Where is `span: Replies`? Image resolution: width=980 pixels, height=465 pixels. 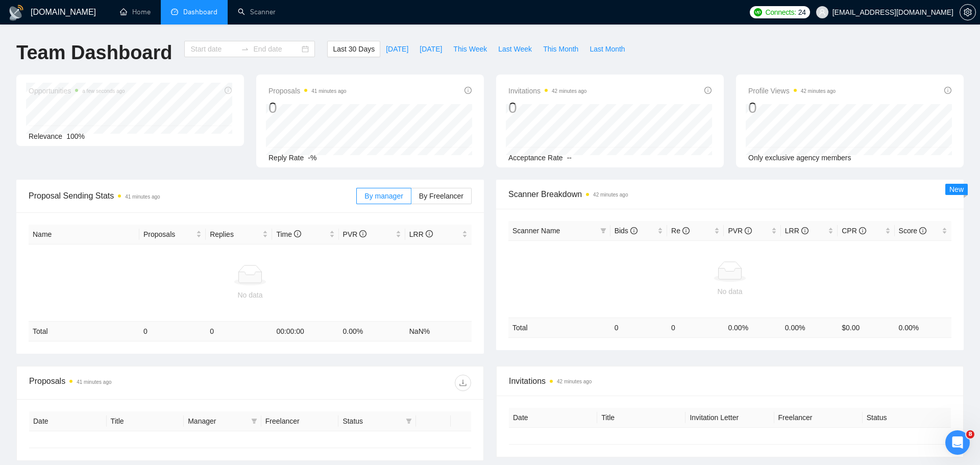
span: Replies is located at coordinates (234, 234).